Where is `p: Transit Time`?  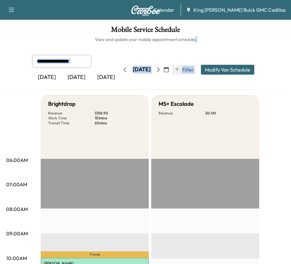 p: Transit Time is located at coordinates (71, 123).